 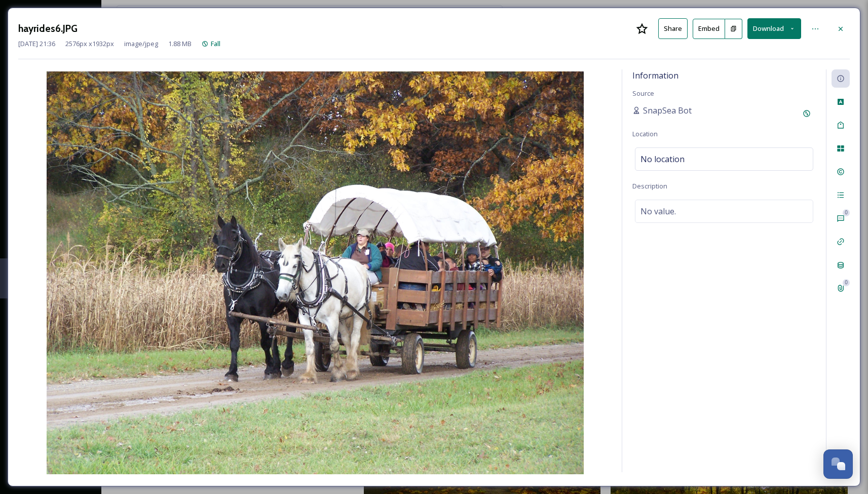 I want to click on button: Embed, so click(x=709, y=29).